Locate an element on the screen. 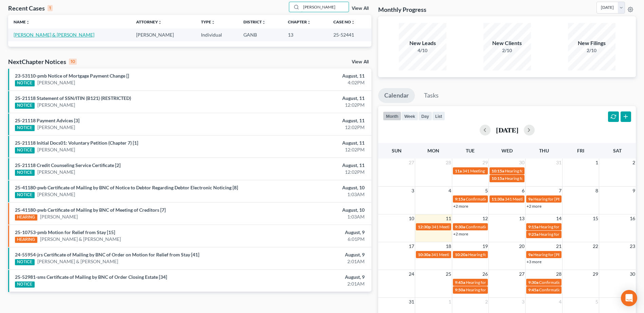  button: day is located at coordinates (425, 116).